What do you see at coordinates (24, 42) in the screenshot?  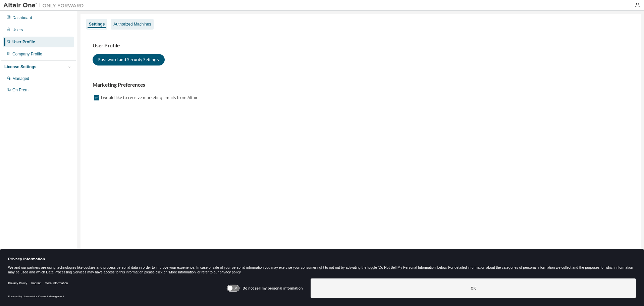 I see `div: User Profile` at bounding box center [24, 42].